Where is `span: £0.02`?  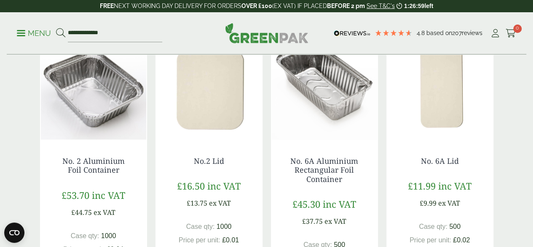
span: £0.02 is located at coordinates (461, 239).